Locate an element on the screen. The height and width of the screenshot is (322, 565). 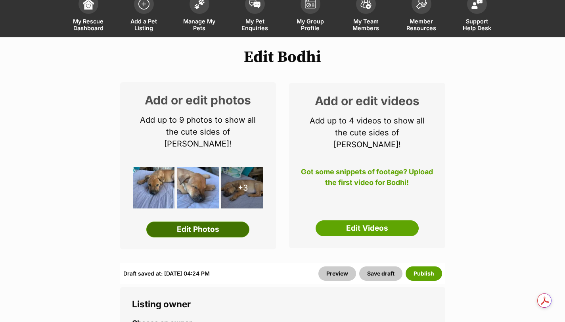
span: Add a Pet Listing is located at coordinates (144, 25).